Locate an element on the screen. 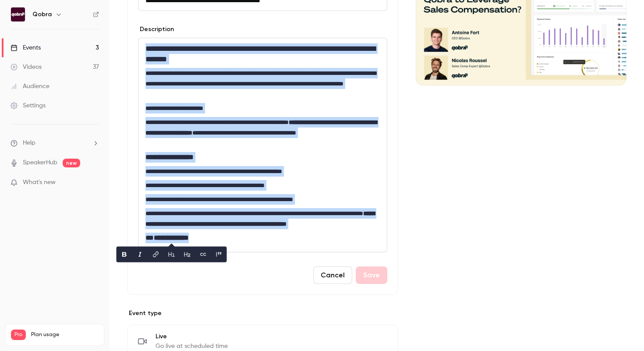 The height and width of the screenshot is (351, 644). div: Videos is located at coordinates (26, 67).